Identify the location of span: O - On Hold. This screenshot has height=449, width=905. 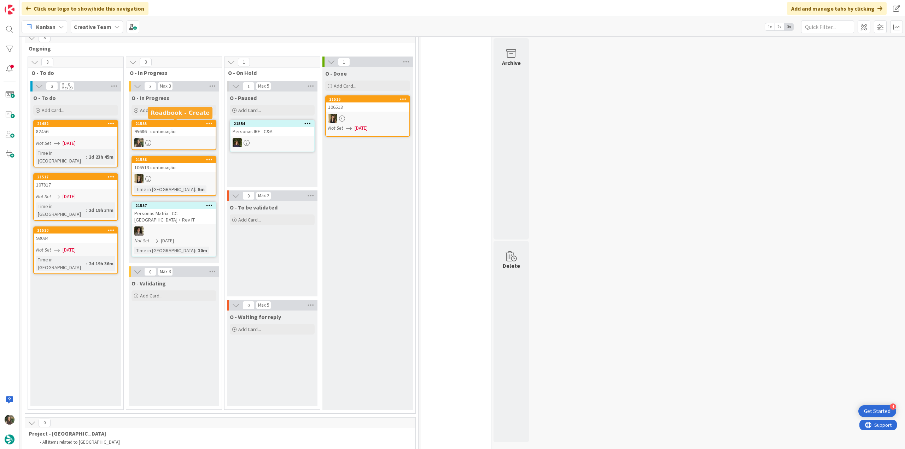
(269, 73).